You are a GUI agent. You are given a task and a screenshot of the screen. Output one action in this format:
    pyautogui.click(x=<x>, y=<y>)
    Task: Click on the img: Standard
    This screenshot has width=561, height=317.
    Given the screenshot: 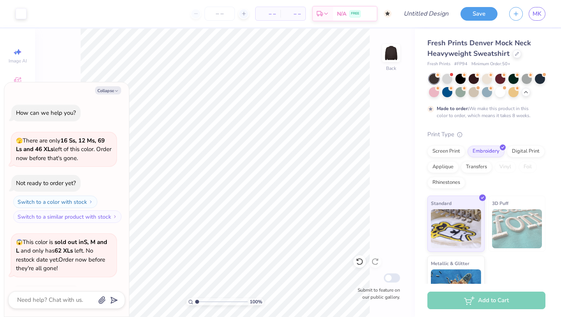 What is the action you would take?
    pyautogui.click(x=456, y=228)
    